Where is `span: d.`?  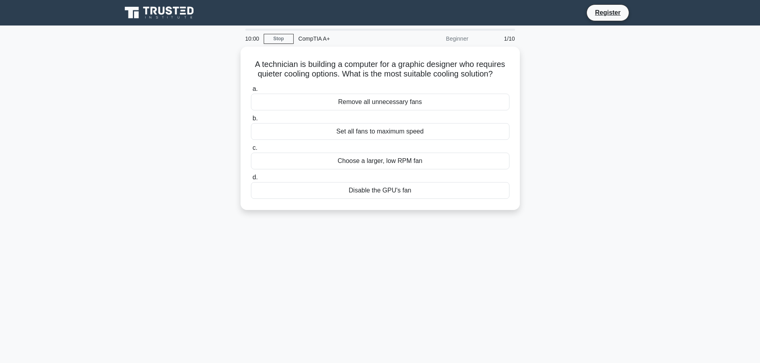
span: d. is located at coordinates (255, 177).